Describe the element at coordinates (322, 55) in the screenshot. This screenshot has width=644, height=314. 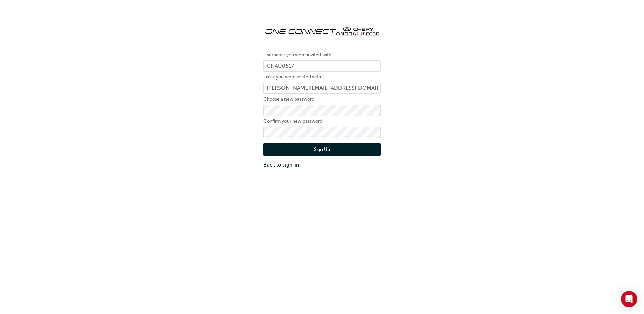
I see `label: Username you were invited with` at that location.